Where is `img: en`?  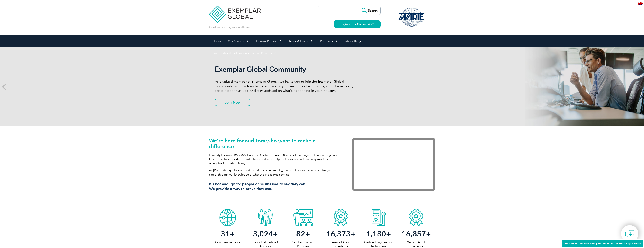
img: en is located at coordinates (640, 3).